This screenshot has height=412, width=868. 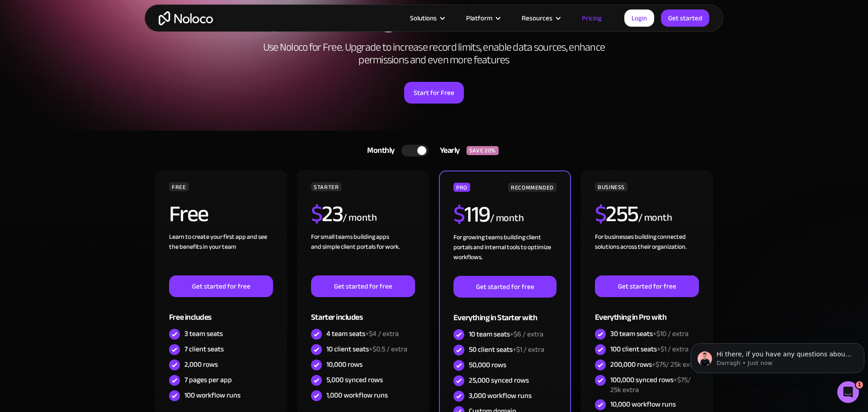 I want to click on div: STARTER, so click(x=326, y=187).